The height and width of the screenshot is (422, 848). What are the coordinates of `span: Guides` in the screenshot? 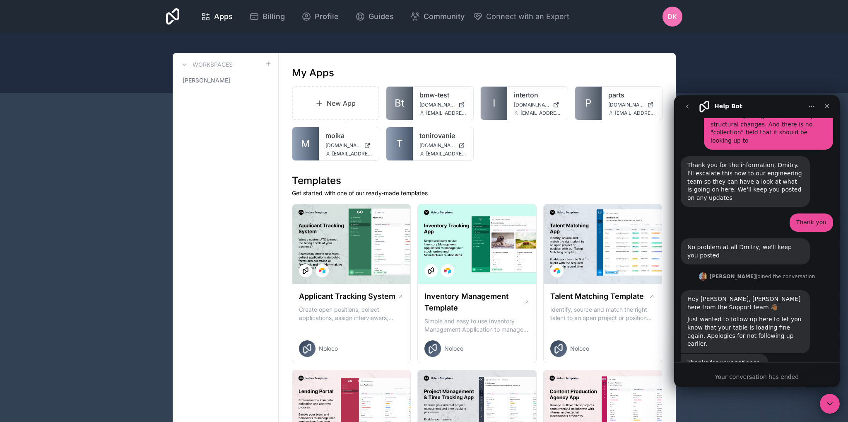 It's located at (381, 17).